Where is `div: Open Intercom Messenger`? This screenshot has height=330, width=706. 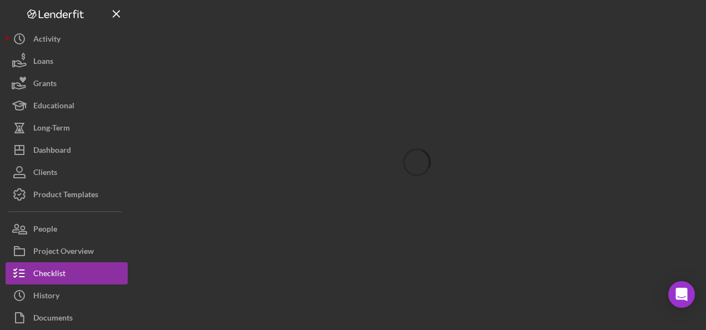
div: Open Intercom Messenger is located at coordinates (681, 294).